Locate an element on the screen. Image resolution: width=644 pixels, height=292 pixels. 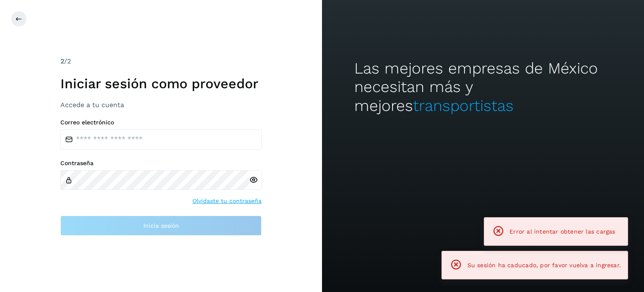
h1: Iniciar sesión como proveedor is located at coordinates (161, 83).